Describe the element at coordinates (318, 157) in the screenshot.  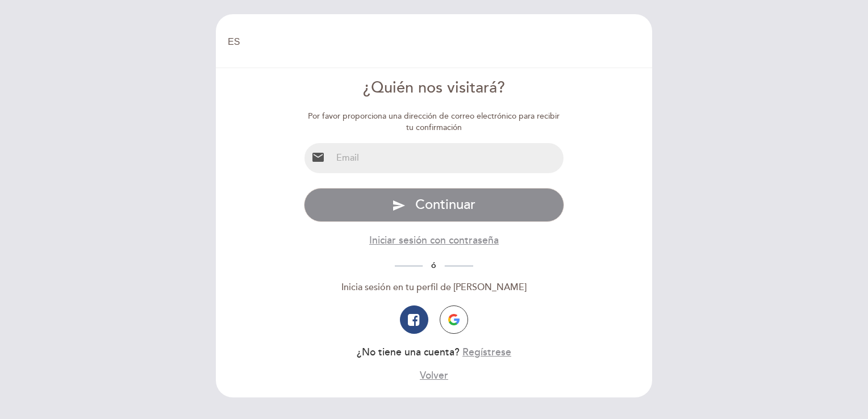
I see `i: email` at that location.